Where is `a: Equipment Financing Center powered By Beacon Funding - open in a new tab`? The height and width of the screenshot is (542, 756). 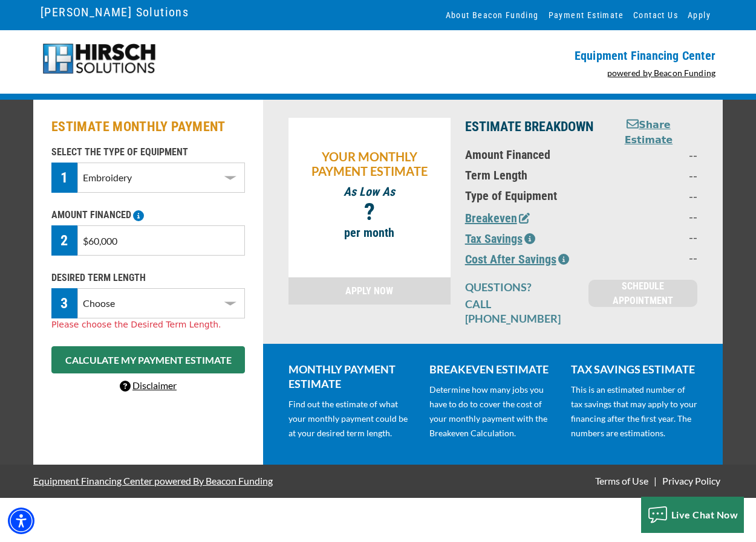 a: Equipment Financing Center powered By Beacon Funding - open in a new tab is located at coordinates (153, 481).